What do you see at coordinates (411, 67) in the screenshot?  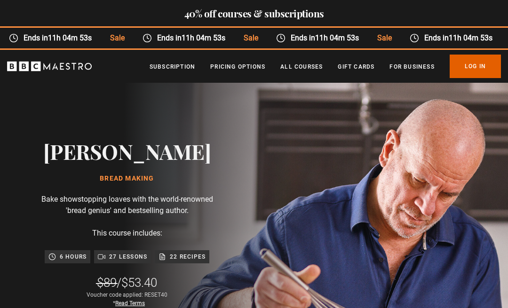 I see `a: For business` at bounding box center [411, 67].